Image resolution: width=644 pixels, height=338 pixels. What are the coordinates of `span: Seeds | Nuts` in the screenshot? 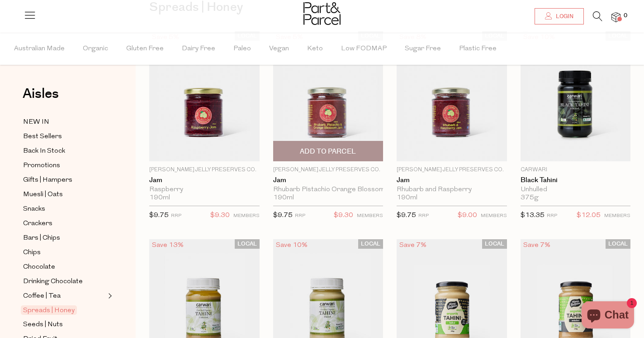 It's located at (43, 325).